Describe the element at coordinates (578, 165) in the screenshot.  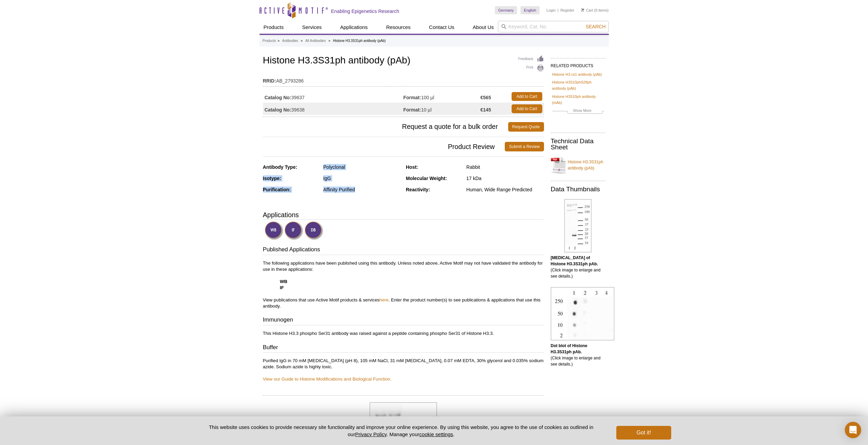
I see `a: Histone H3.3S31ph antibody (pAb)` at that location.